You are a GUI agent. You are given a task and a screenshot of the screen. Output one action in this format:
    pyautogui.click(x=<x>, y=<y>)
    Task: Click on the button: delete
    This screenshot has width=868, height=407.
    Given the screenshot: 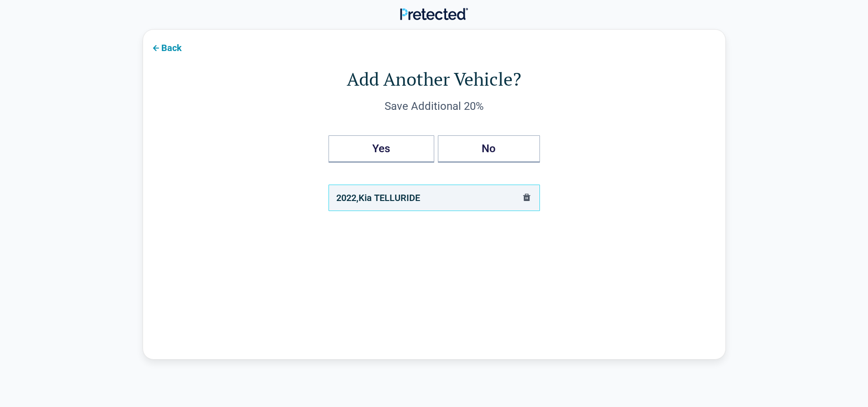 What is the action you would take?
    pyautogui.click(x=527, y=197)
    